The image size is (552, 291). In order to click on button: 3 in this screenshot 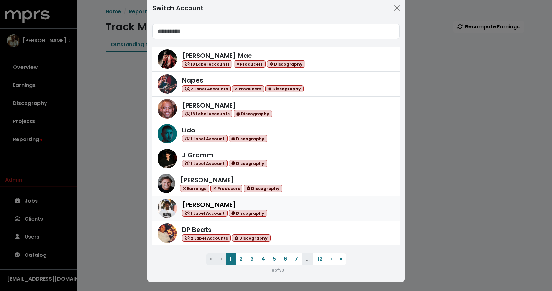, I will do `click(252, 259)`.